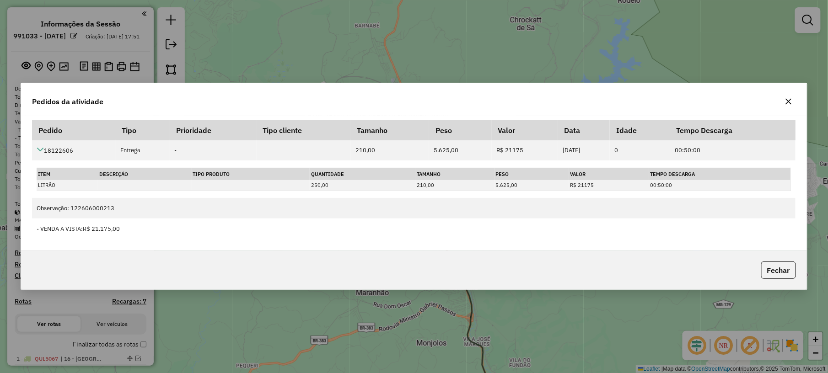  Describe the element at coordinates (584, 130) in the screenshot. I see `th: Data` at that location.